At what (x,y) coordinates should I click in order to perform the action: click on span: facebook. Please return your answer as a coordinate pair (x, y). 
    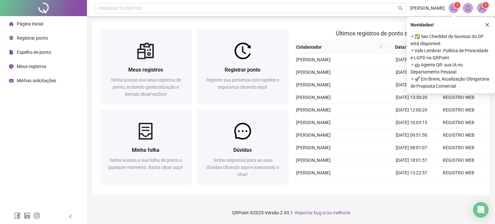
    Looking at the image, I should click on (17, 215).